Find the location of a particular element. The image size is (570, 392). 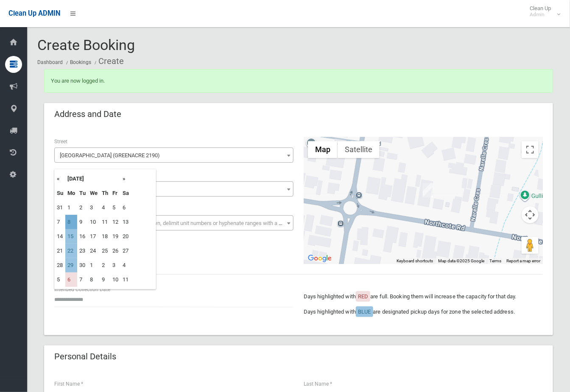

th: Tu is located at coordinates (82, 193).